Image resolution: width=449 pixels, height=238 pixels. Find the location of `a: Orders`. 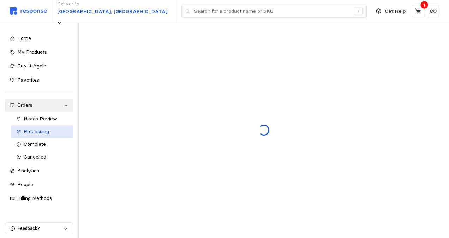

a: Orders is located at coordinates (39, 105).